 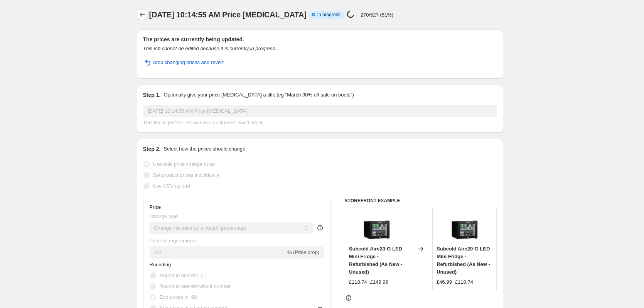 I want to click on button: Stop changing prices and revert, so click(x=184, y=63).